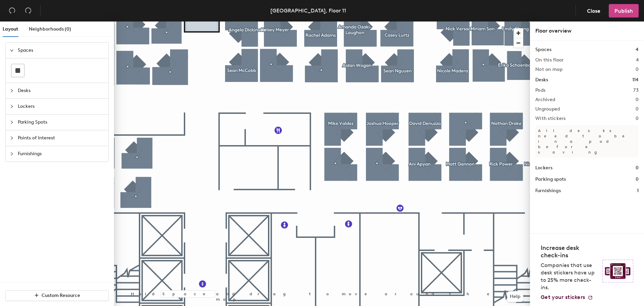 The height and width of the screenshot is (306, 644). What do you see at coordinates (542, 80) in the screenshot?
I see `h1: Desks` at bounding box center [542, 80].